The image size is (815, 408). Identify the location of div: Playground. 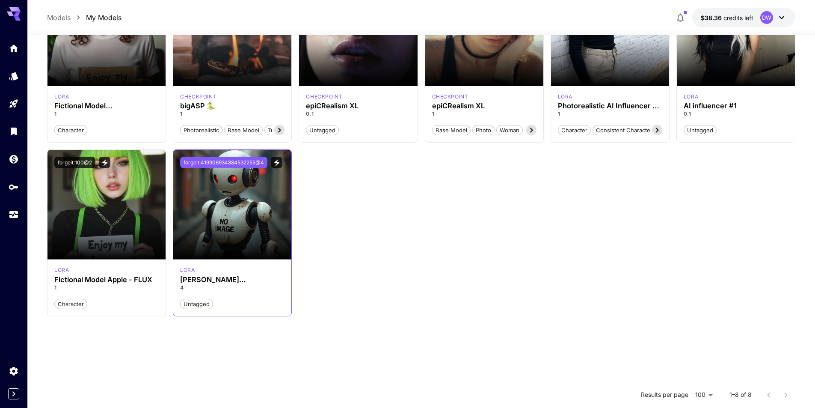
(14, 104).